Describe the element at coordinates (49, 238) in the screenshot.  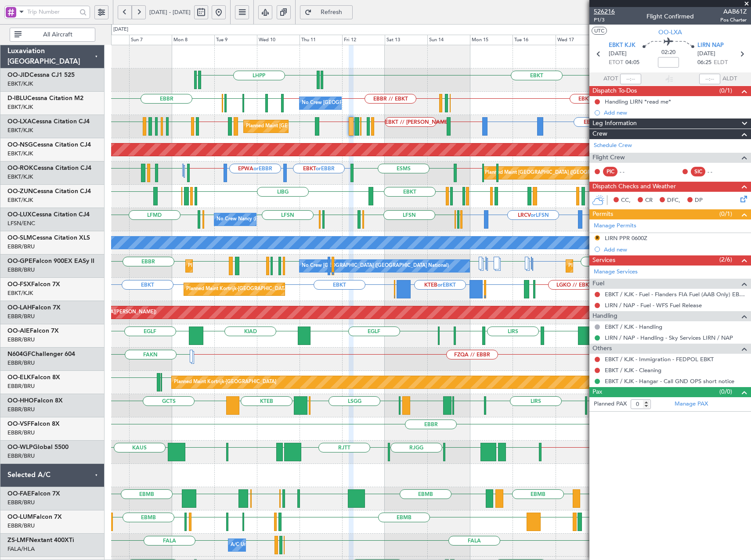
I see `a: OO-SLMCessna Citation XLS` at that location.